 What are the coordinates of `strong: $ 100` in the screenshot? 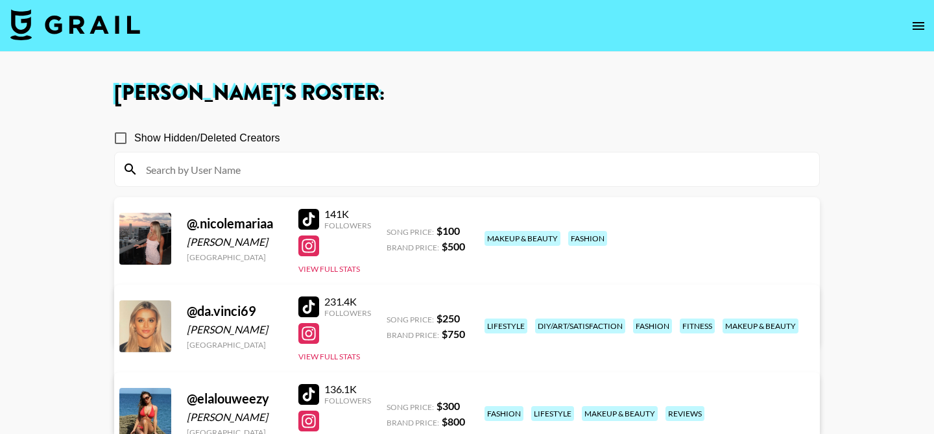 It's located at (448, 230).